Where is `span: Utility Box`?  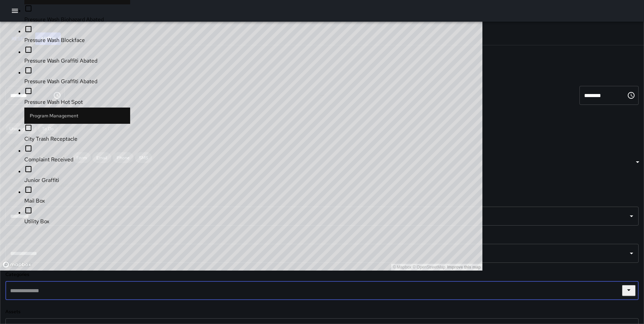
span: Utility Box is located at coordinates (77, 222).